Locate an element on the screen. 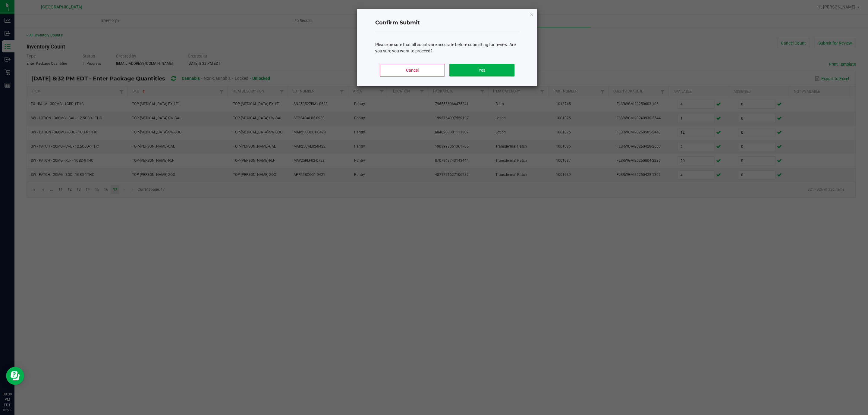  button: Yes is located at coordinates (482, 70).